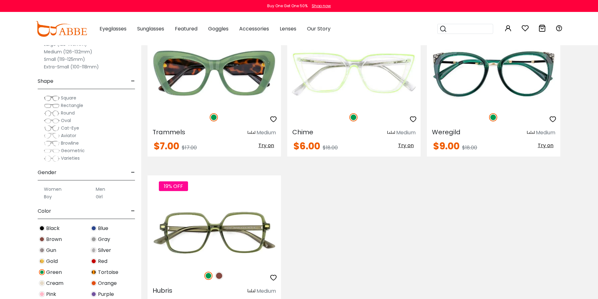 The image size is (598, 299). I want to click on img: Silver, so click(93, 250).